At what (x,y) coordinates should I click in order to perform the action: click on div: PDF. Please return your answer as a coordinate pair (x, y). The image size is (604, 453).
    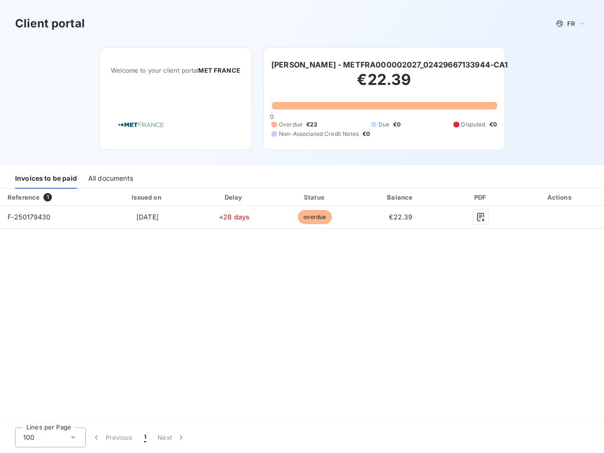
    Looking at the image, I should click on (481, 197).